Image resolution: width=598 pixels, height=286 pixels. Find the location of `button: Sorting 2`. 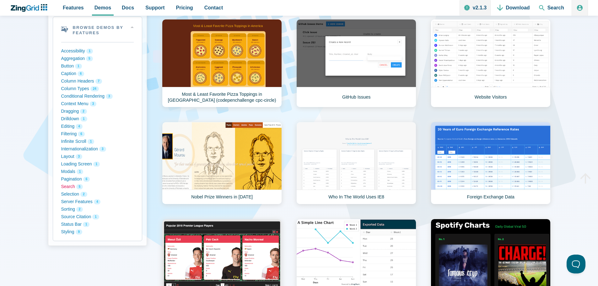

button: Sorting 2 is located at coordinates (97, 209).